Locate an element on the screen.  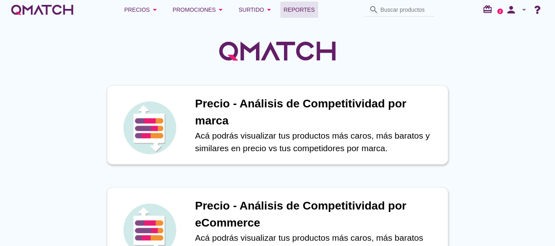
button: Surtido is located at coordinates (256, 10).